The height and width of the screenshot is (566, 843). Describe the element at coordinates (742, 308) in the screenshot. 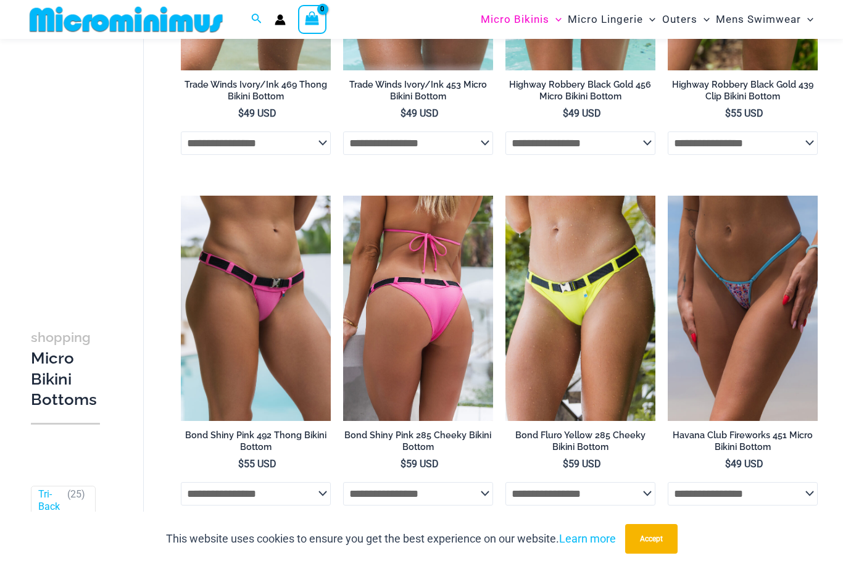

I see `a: Havana Club Fireworks 451 MicroHavana Club Fireworks 312 Tri Top 451 Thong 02Havana Club Firework...` at that location.